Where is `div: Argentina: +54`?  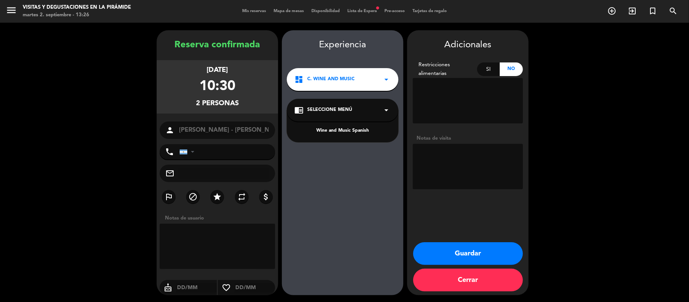 div: Argentina: +54 is located at coordinates (188, 152).